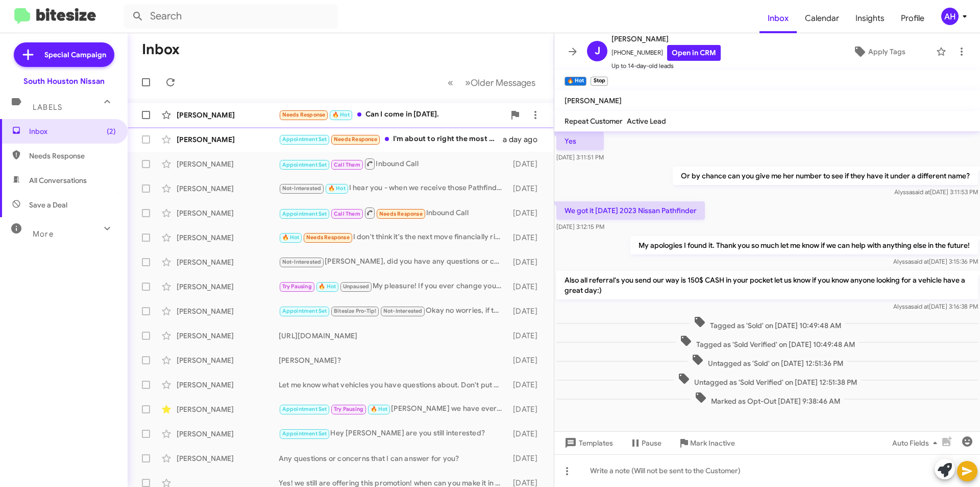 This screenshot has height=487, width=980. Describe the element at coordinates (393, 385) in the screenshot. I see `div: Let me know what vehicles you have questions about. Don't put your name or phone number on anythi...` at that location.